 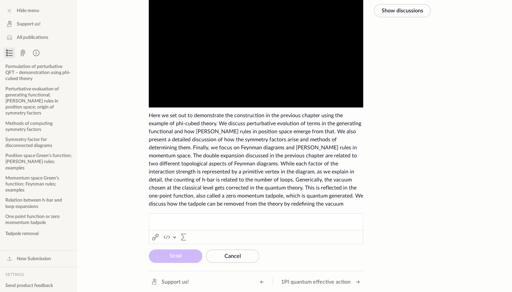 I want to click on span: Here we set out to demonstrate the construction in the previous chapter using the example of phi-..., so click(x=256, y=160).